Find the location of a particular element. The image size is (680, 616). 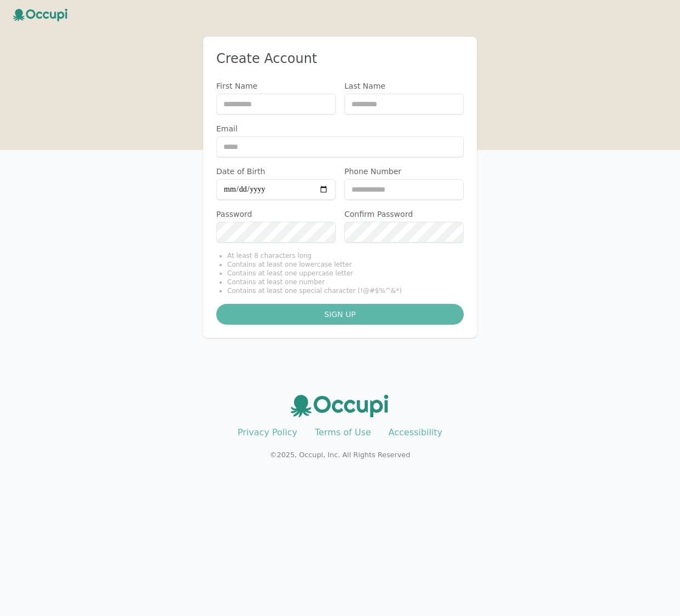

li: Contains at least one uppercase letter is located at coordinates (345, 273).